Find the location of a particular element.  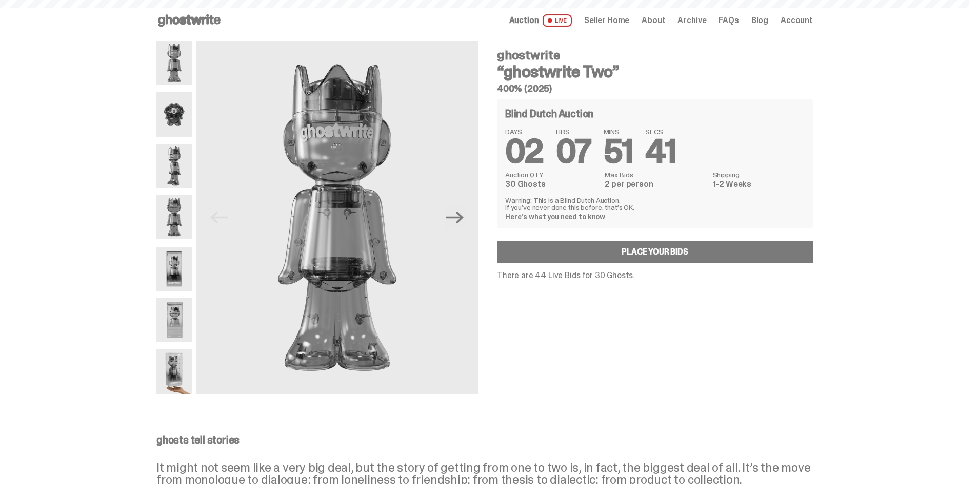

button: Next is located at coordinates (455, 217).